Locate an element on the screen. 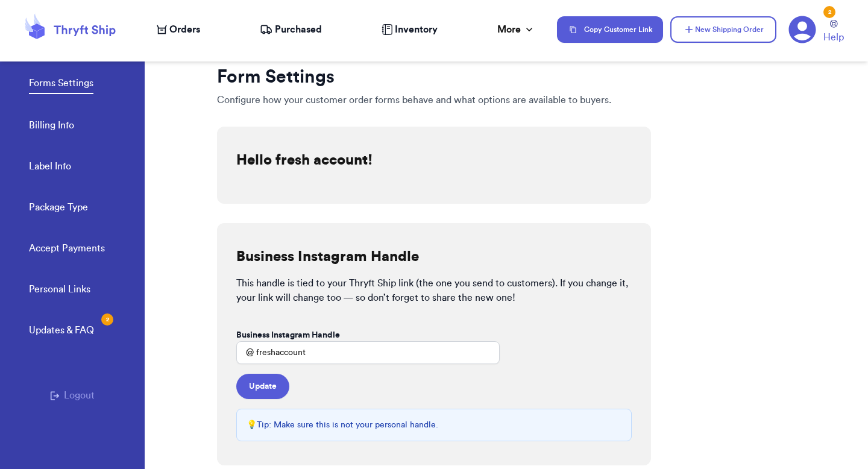 This screenshot has width=868, height=469. span: Help is located at coordinates (834, 38).